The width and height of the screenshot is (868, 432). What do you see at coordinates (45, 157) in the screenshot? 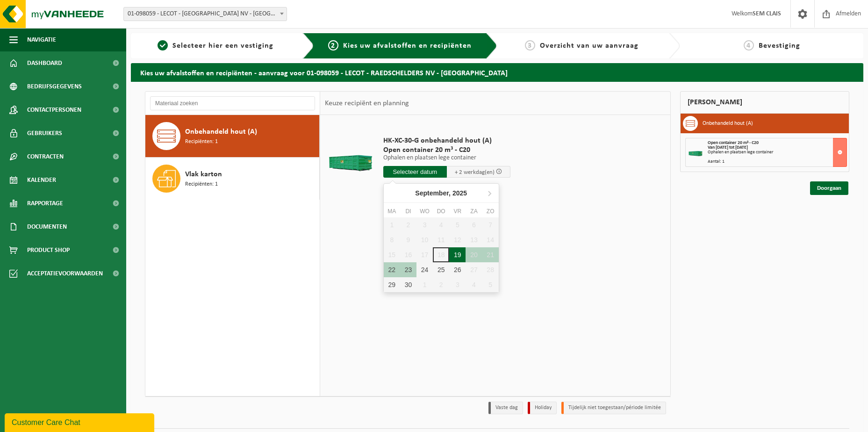
I see `span: Contracten` at bounding box center [45, 157].